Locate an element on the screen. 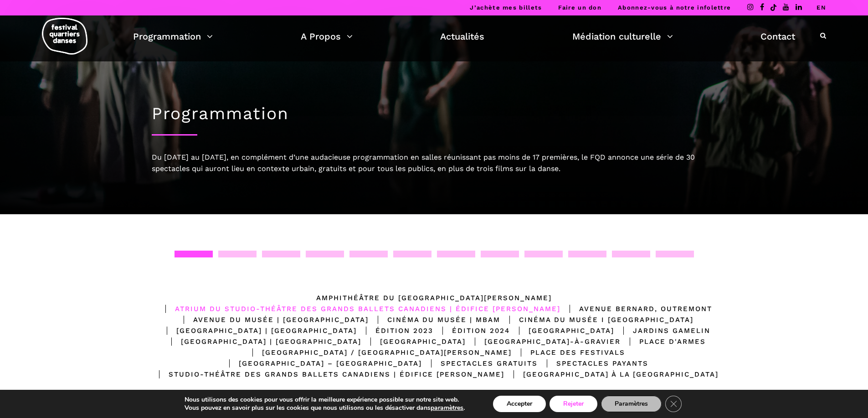 This screenshot has width=868, height=418. button: Accepter is located at coordinates (519, 404).